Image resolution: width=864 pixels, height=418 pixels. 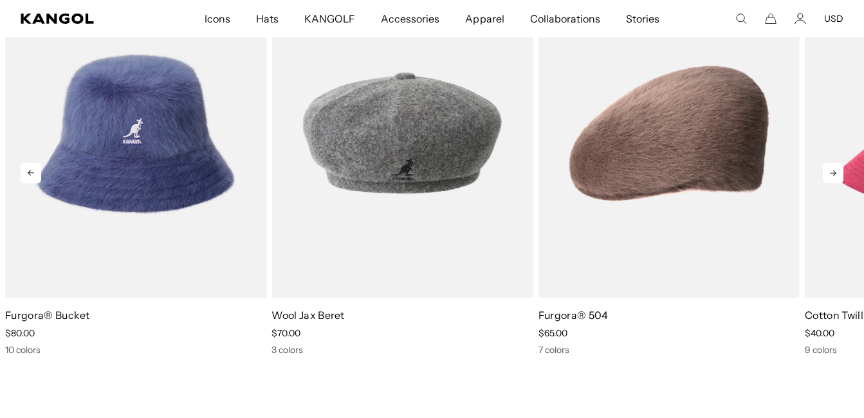 I want to click on summary: Search here, so click(x=741, y=19).